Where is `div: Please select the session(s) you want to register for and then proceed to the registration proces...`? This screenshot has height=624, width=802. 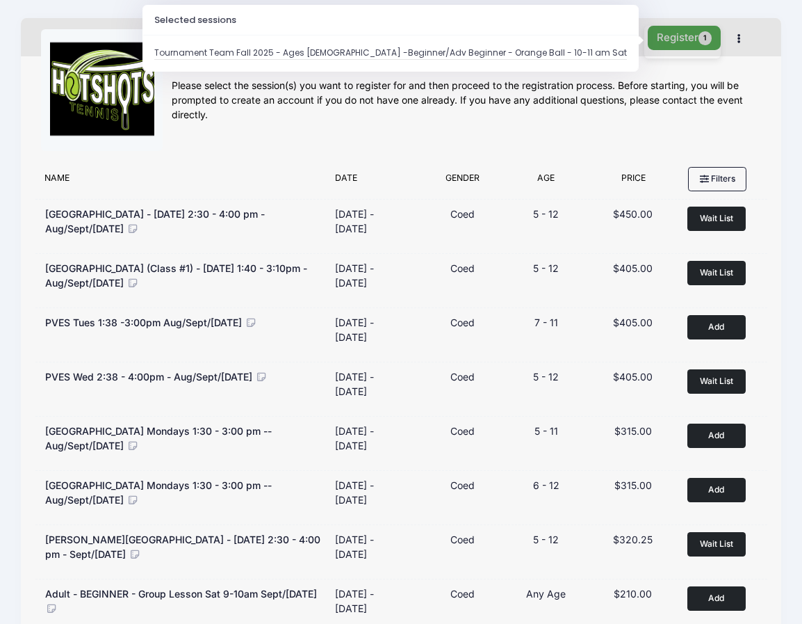
div: Please select the session(s) you want to register for and then proceed to the registration proces... is located at coordinates (466, 100).